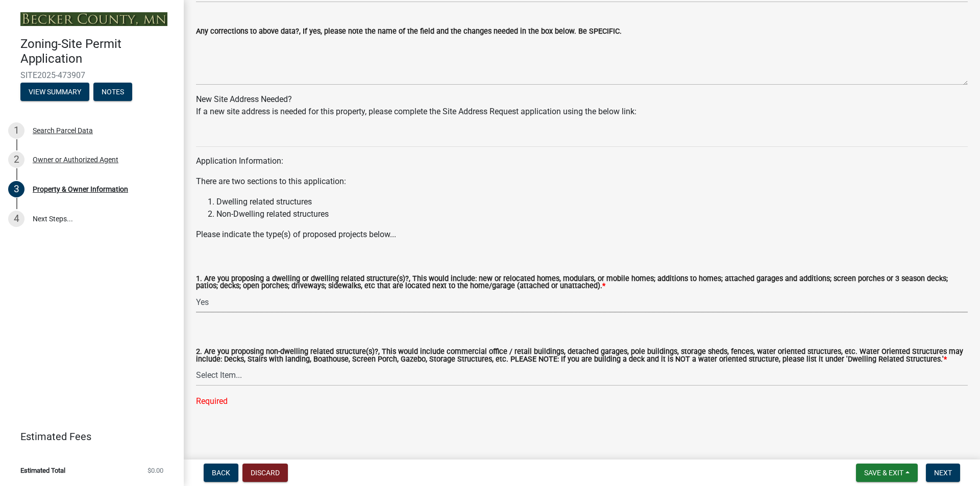  What do you see at coordinates (155, 471) in the screenshot?
I see `span: $0.00` at bounding box center [155, 471].